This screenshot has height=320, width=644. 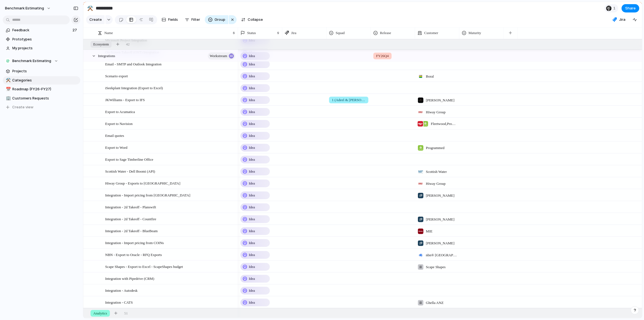 What do you see at coordinates (100, 313) in the screenshot?
I see `span: Analytics` at bounding box center [100, 313].